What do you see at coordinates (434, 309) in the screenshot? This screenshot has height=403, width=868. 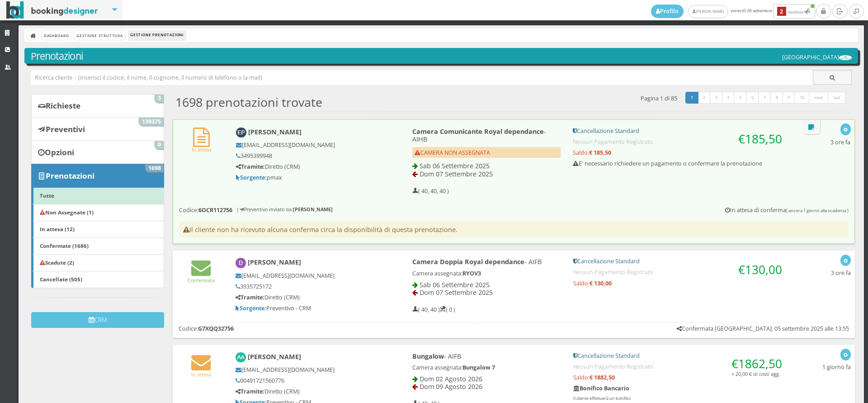 I see `h5: ( 40, 40 ) ( 0 )` at bounding box center [434, 309].